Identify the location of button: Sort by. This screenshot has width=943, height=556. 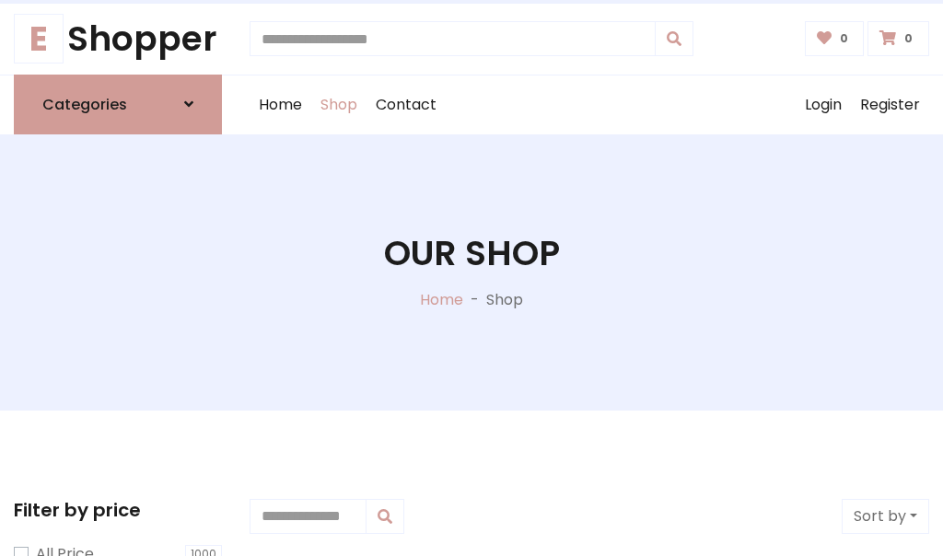
(885, 517).